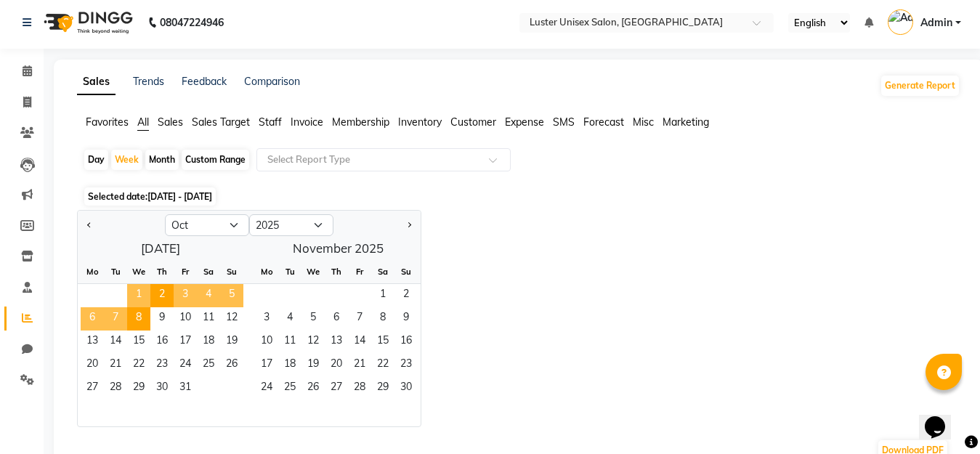  I want to click on div: Wednesday, October 1, 2025, so click(139, 296).